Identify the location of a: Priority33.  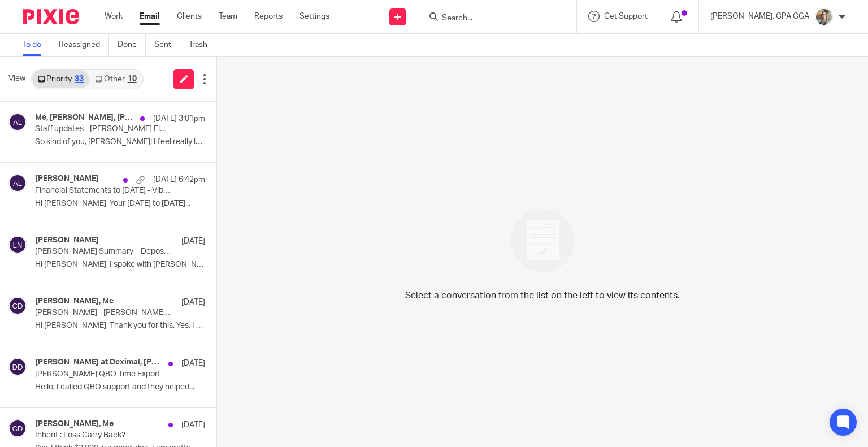
(60, 79).